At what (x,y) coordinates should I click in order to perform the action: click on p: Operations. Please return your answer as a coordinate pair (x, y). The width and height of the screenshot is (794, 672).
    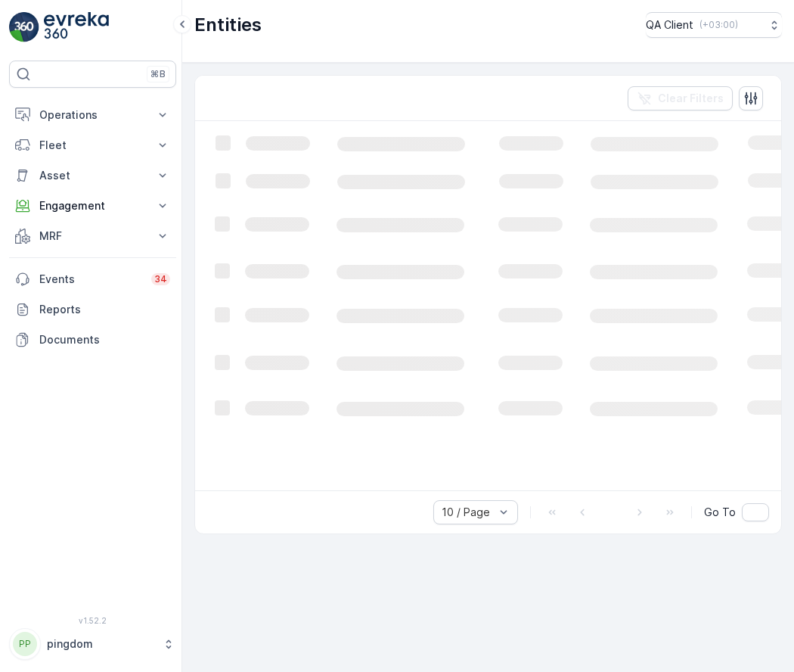
    Looking at the image, I should click on (92, 115).